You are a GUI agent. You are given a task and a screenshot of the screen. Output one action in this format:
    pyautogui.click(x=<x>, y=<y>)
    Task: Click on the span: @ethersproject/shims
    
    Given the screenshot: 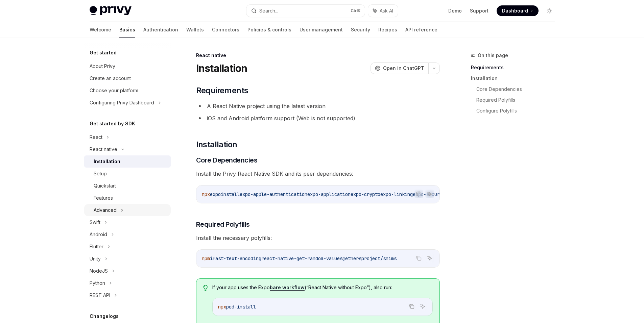 What is the action you would take?
    pyautogui.click(x=369, y=259)
    